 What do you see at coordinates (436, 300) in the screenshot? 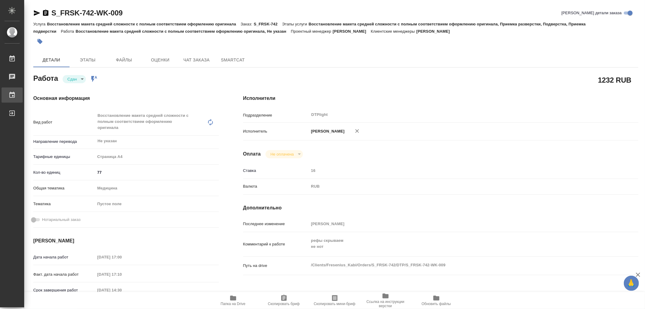
I see `button: Обновить файлы` at bounding box center [436, 300].